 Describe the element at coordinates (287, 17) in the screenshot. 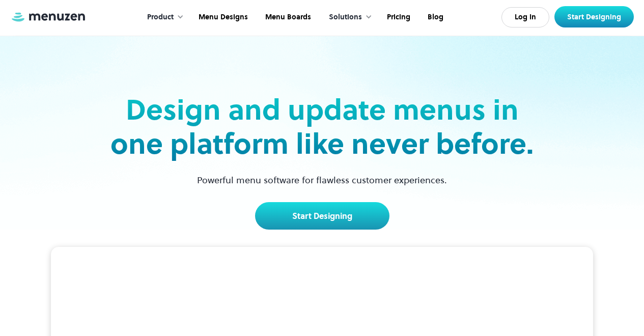

I see `a: Menu Boards` at that location.